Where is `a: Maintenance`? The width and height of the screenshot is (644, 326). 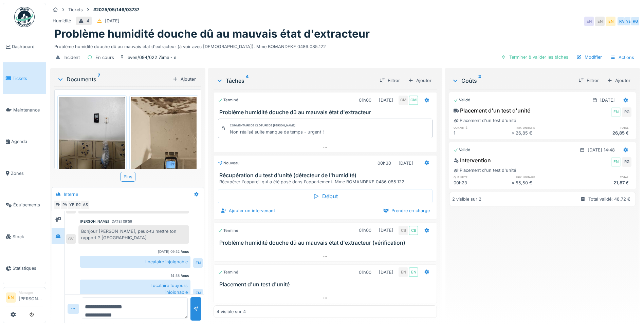 a: Maintenance is located at coordinates (24, 110).